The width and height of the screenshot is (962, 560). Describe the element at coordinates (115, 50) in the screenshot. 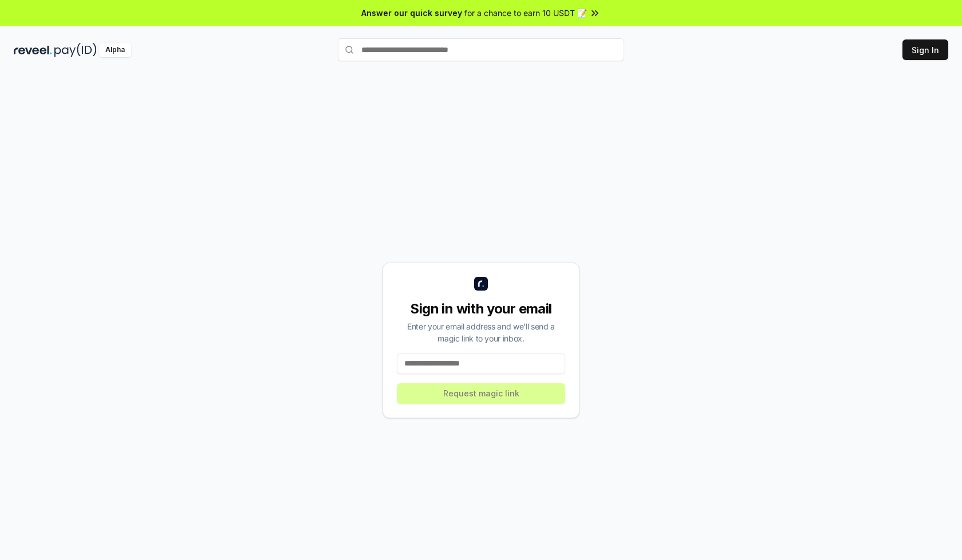

I see `div: Alpha` at that location.